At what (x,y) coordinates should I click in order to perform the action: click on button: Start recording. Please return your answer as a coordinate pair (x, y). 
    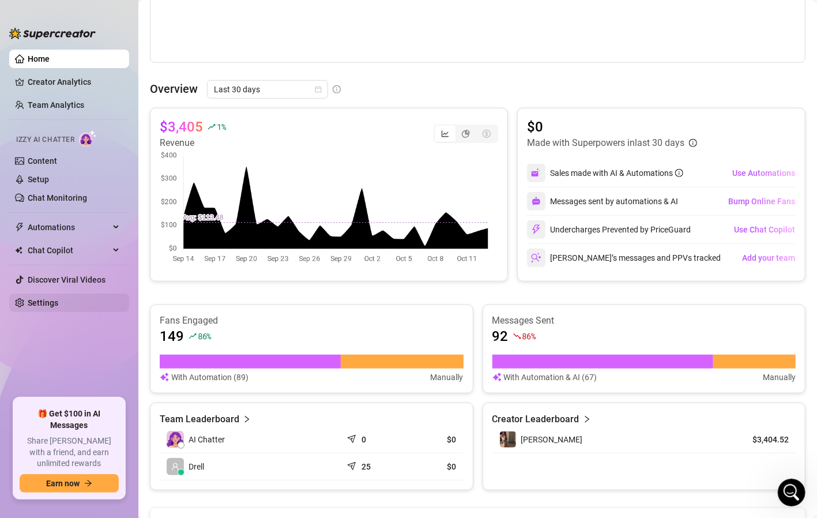
    Looking at the image, I should click on (78, 382).